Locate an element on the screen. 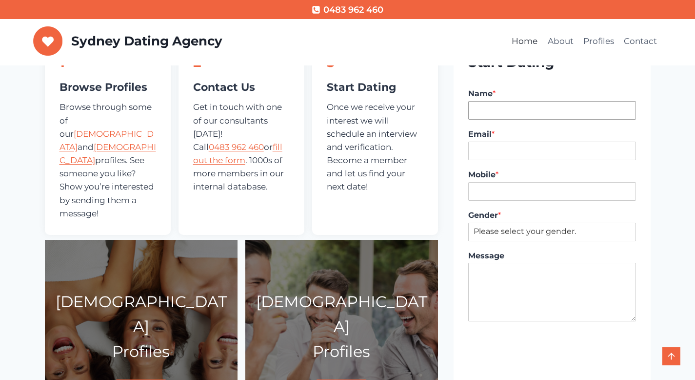 The height and width of the screenshot is (380, 695). h4: Browse Profiles is located at coordinates (108, 87).